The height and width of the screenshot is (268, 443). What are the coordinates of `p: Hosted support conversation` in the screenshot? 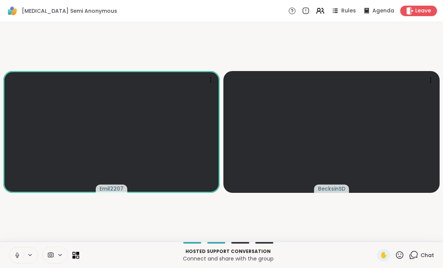 It's located at (228, 251).